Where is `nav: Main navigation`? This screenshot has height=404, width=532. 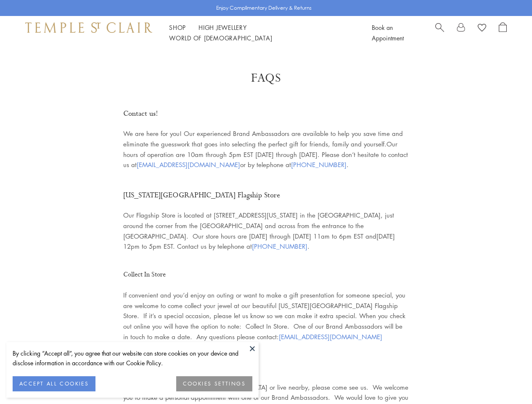 nav: Main navigation is located at coordinates (261, 33).